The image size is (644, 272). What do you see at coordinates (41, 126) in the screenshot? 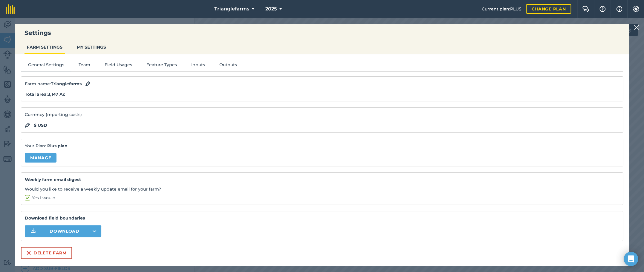
I see `strong: $ USD` at bounding box center [41, 126].